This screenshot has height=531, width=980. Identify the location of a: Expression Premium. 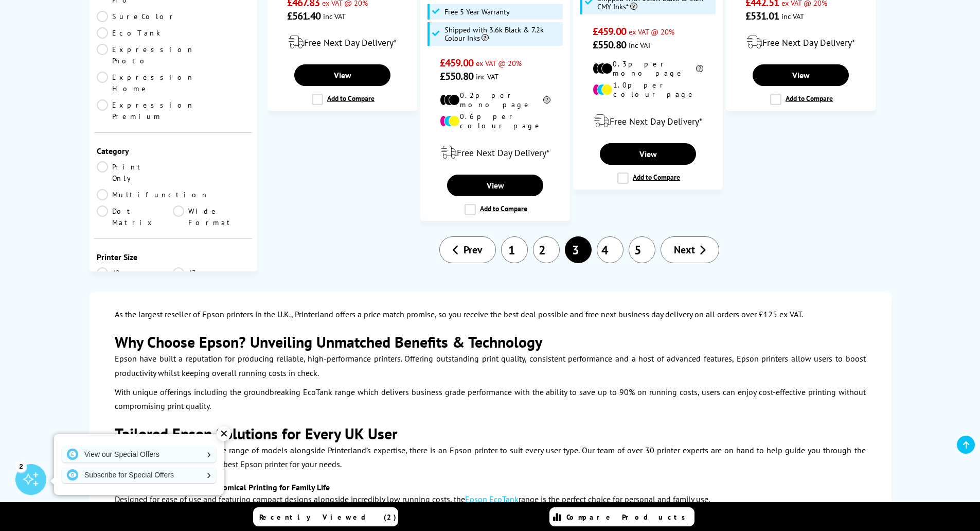
(145, 111).